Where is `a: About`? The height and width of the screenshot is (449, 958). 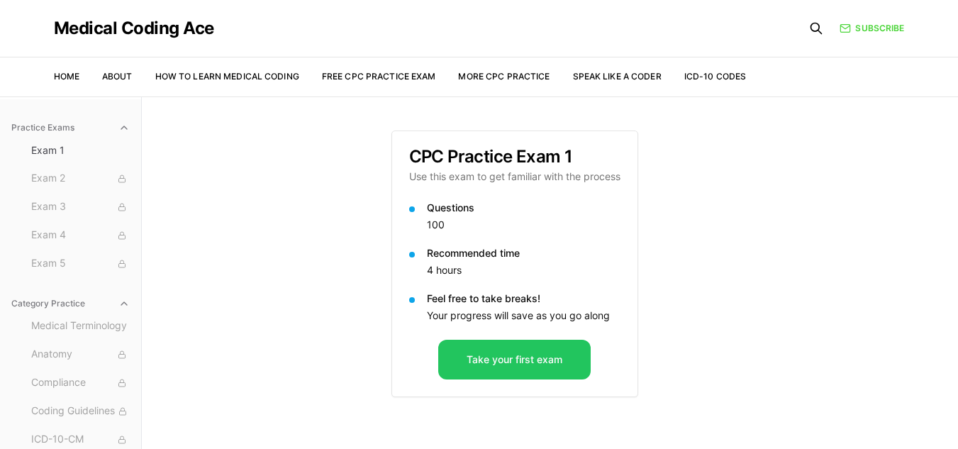 a: About is located at coordinates (117, 76).